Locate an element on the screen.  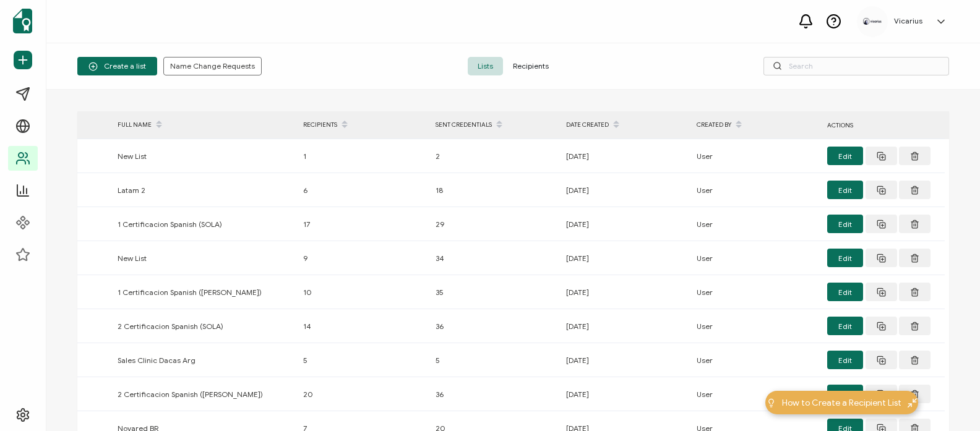
span: Lists is located at coordinates (485, 66).